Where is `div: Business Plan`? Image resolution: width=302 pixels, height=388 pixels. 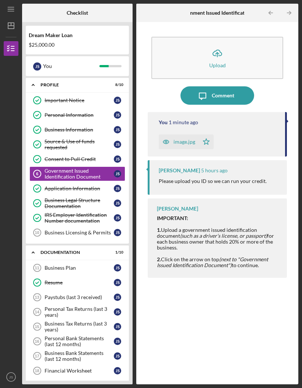
div: Business Plan is located at coordinates (79, 268).